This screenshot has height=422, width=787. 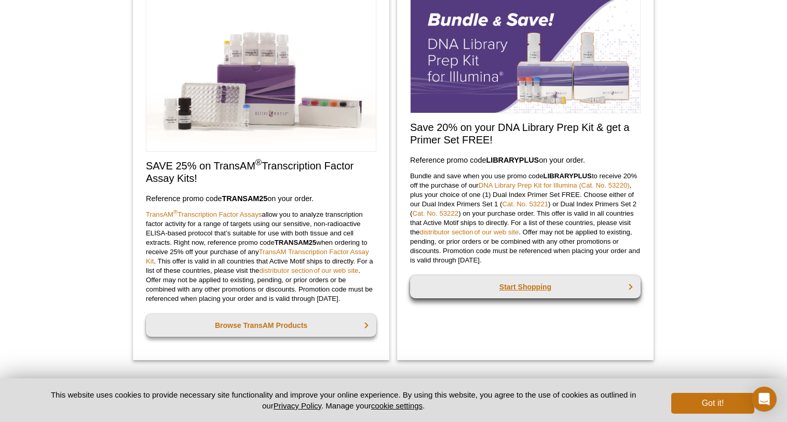 What do you see at coordinates (525, 287) in the screenshot?
I see `a: Start Shopping` at bounding box center [525, 287].